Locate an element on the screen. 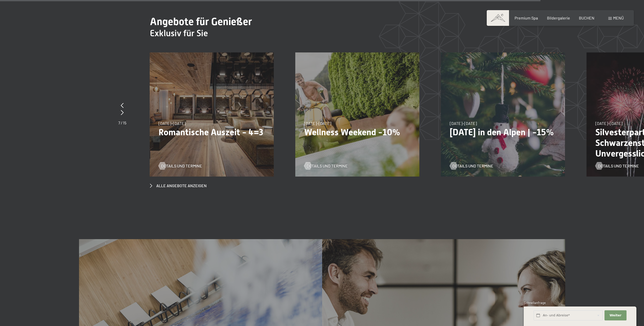 This screenshot has height=326, width=644. a: Bildergalerie is located at coordinates (558, 18).